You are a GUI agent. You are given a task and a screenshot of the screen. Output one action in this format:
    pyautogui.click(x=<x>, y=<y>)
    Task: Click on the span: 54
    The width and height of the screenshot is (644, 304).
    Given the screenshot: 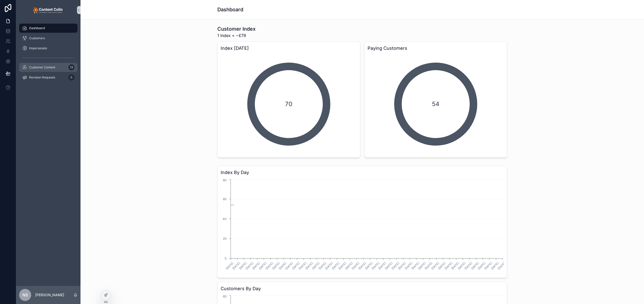 What is the action you would take?
    pyautogui.click(x=436, y=104)
    